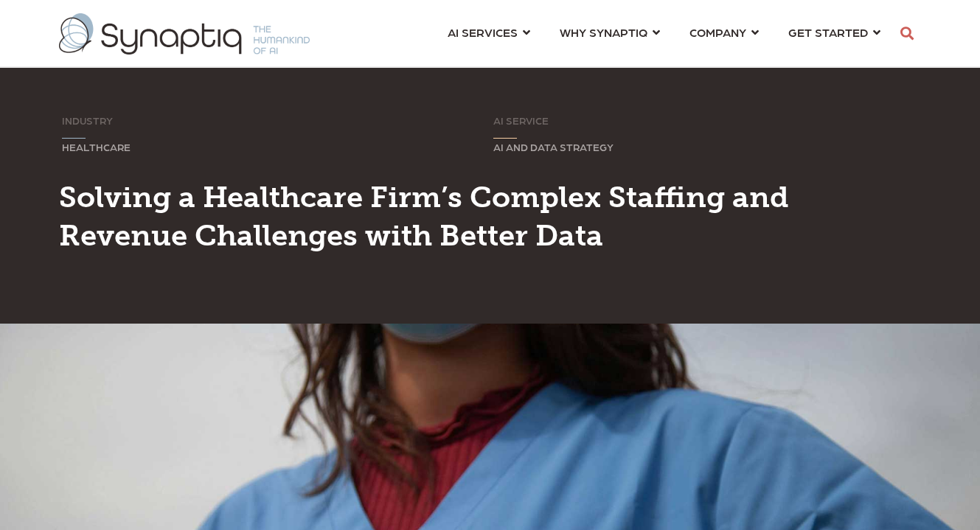  What do you see at coordinates (184, 34) in the screenshot?
I see `a: synaptiq logo-2` at bounding box center [184, 34].